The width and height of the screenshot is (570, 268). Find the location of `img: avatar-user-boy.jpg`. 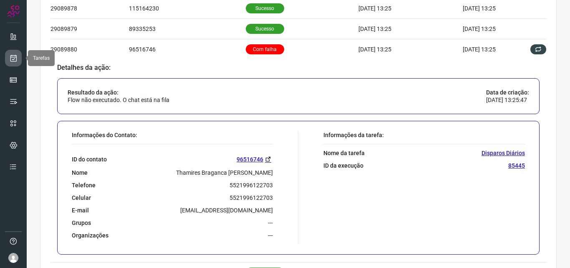

img: avatar-user-boy.jpg is located at coordinates (13, 258).